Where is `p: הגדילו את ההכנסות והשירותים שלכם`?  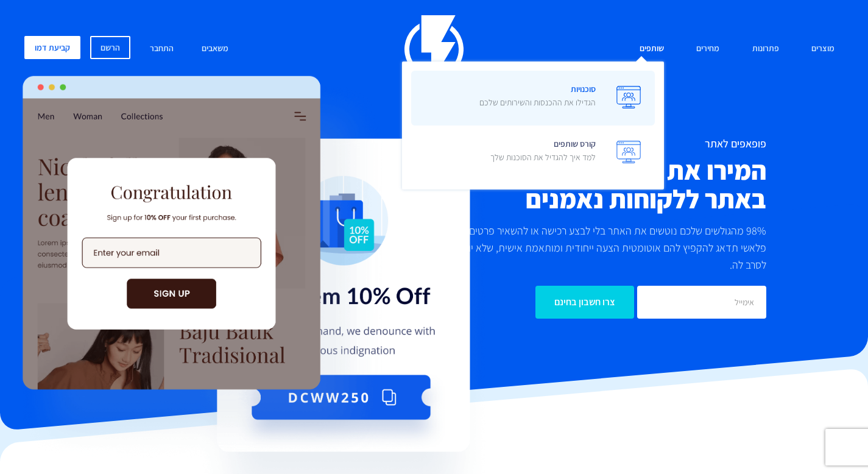 p: הגדילו את ההכנסות והשירותים שלכם is located at coordinates (538, 102).